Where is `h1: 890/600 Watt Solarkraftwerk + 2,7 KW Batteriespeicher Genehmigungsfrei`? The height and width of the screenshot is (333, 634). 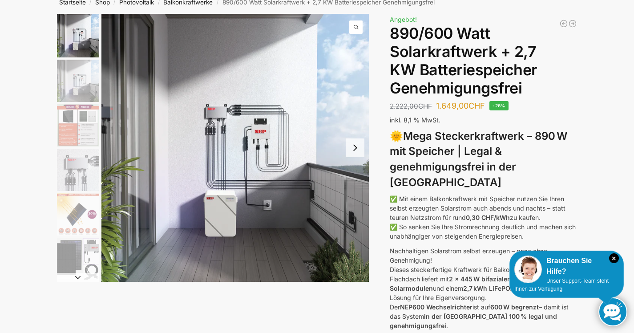
h1: 890/600 Watt Solarkraftwerk + 2,7 KW Batteriespeicher Genehmigungsfrei is located at coordinates (483, 60).